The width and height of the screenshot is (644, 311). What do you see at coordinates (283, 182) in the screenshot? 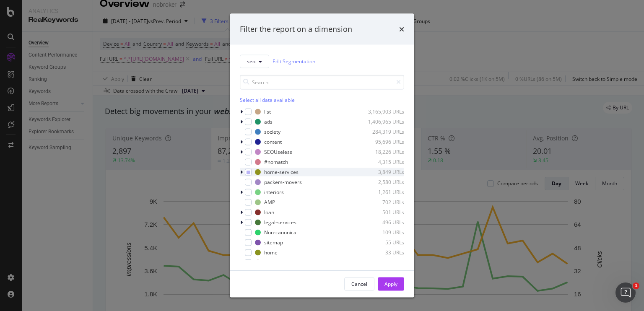
I see `div: packers-movers` at bounding box center [283, 182].